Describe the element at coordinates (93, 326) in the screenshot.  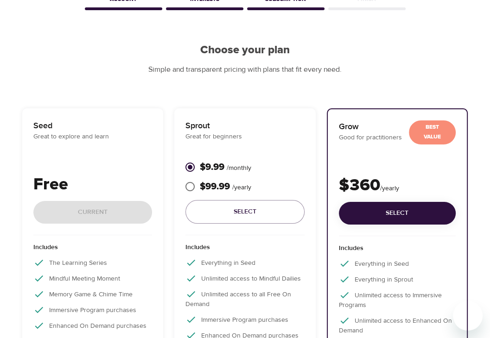
I see `p: Enhanced On Demand purchases` at that location.